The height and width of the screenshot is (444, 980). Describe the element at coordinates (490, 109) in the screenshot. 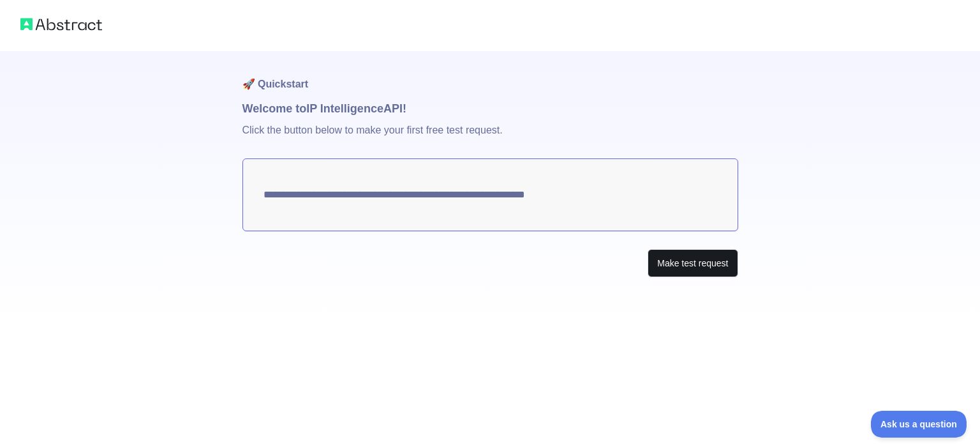

I see `h1: Welcome to IP Intelligence API!` at that location.